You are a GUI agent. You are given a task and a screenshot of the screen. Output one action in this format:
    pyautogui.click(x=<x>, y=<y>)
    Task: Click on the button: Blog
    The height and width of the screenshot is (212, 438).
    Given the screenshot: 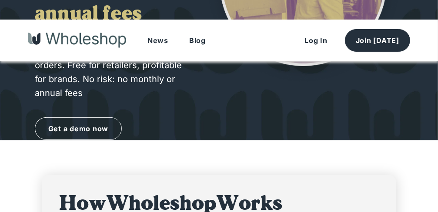 What is the action you would take?
    pyautogui.click(x=198, y=40)
    